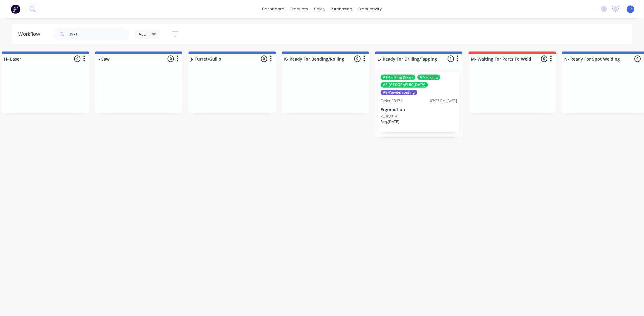 This screenshot has height=316, width=644. What do you see at coordinates (142, 34) in the screenshot?
I see `span: ALL` at bounding box center [142, 34].